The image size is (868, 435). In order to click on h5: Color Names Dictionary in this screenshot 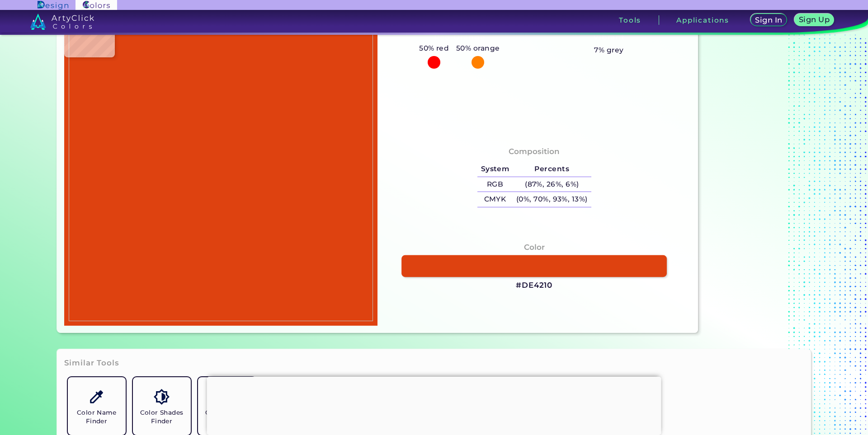, I will do `click(227, 417)`.